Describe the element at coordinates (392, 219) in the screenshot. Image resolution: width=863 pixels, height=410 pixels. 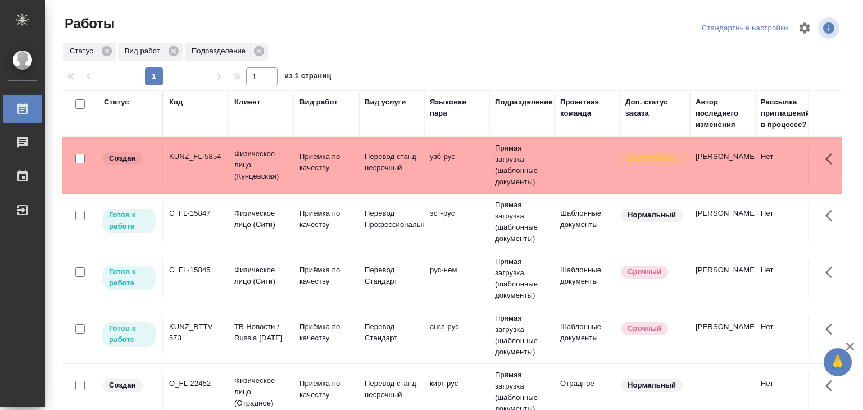
I see `p: Перевод Профессиональный` at that location.